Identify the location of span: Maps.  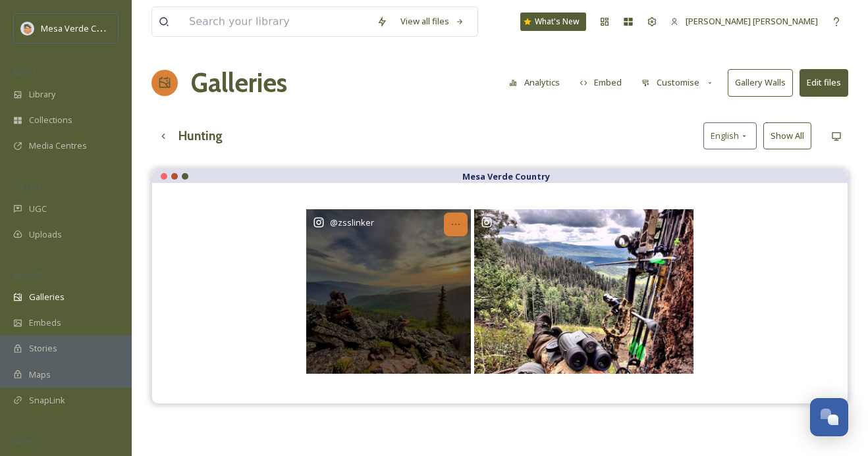
(40, 374).